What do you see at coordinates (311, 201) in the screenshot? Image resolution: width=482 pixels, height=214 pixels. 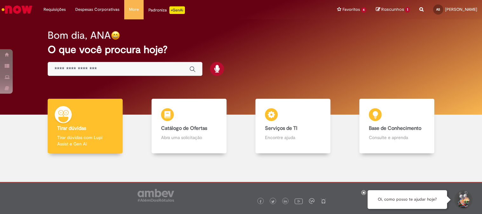 I see `img: logo_footer_workplace.png` at bounding box center [311, 201].